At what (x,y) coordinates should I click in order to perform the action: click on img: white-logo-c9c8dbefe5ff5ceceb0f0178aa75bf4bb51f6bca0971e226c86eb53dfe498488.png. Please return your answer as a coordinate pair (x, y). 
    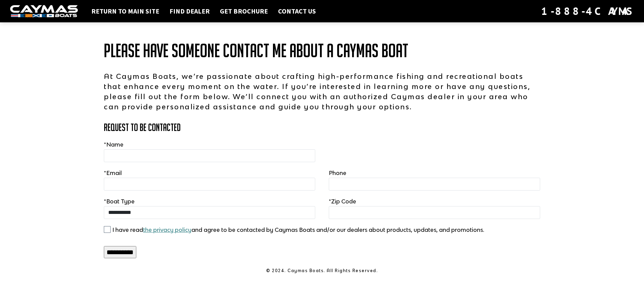
    Looking at the image, I should click on (44, 11).